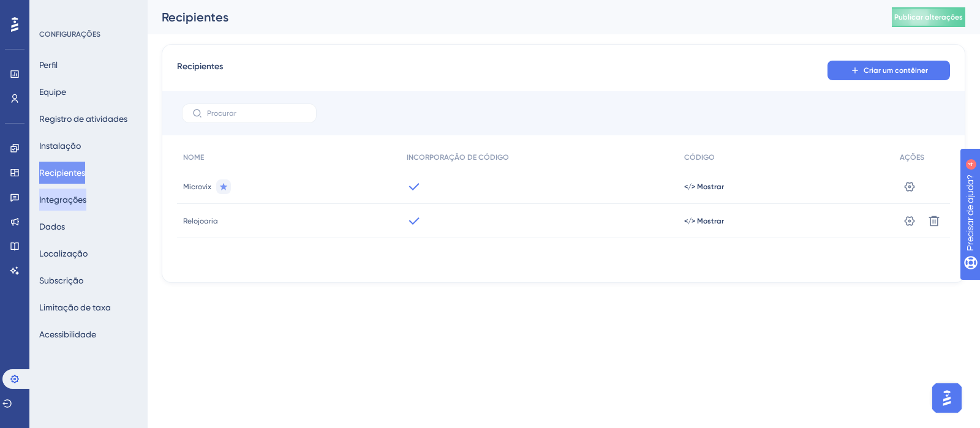 The width and height of the screenshot is (980, 428). What do you see at coordinates (63, 200) in the screenshot?
I see `button: Integrações` at bounding box center [63, 200].